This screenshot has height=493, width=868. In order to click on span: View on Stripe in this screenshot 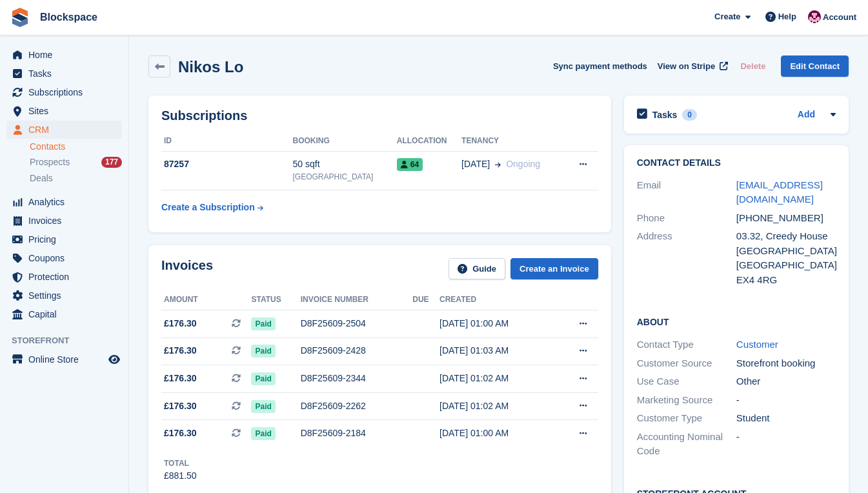, I will do `click(686, 66)`.